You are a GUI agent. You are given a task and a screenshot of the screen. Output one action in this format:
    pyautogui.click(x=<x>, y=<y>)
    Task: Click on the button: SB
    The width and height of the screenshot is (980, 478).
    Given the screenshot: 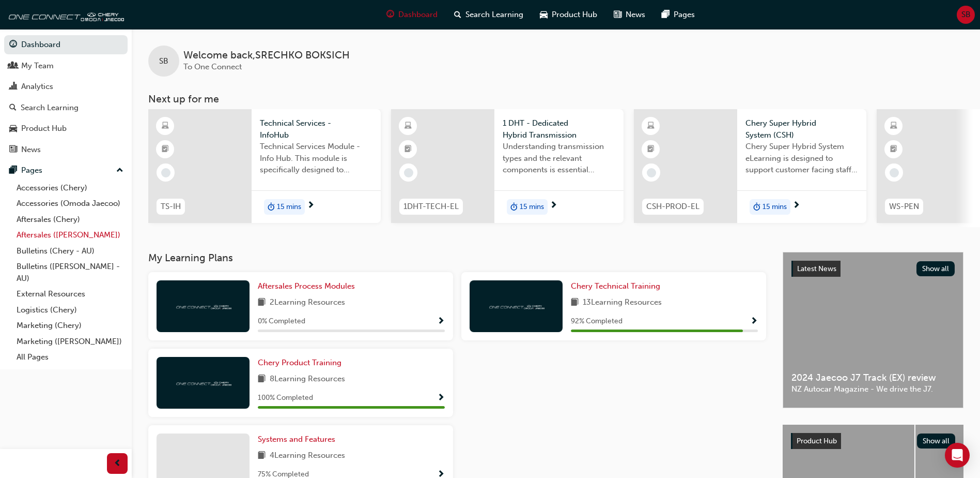 What is the action you would take?
    pyautogui.click(x=966, y=15)
    